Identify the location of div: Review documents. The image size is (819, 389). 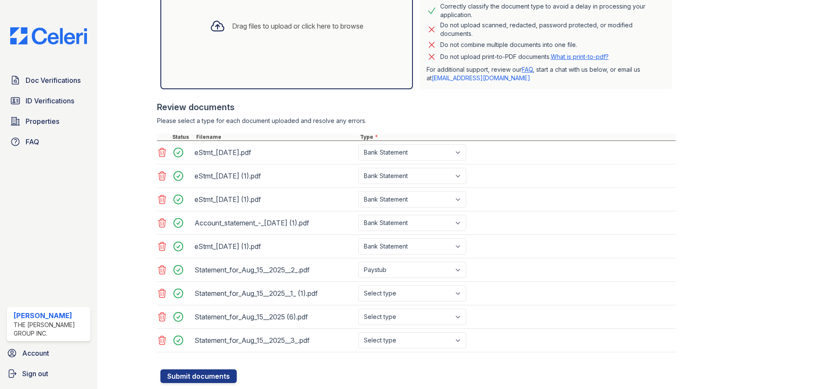
(416, 107).